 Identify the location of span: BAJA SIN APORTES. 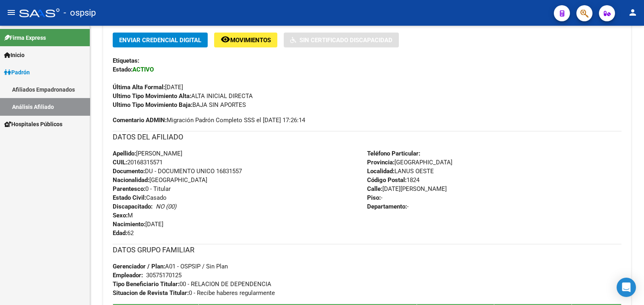
(179, 105).